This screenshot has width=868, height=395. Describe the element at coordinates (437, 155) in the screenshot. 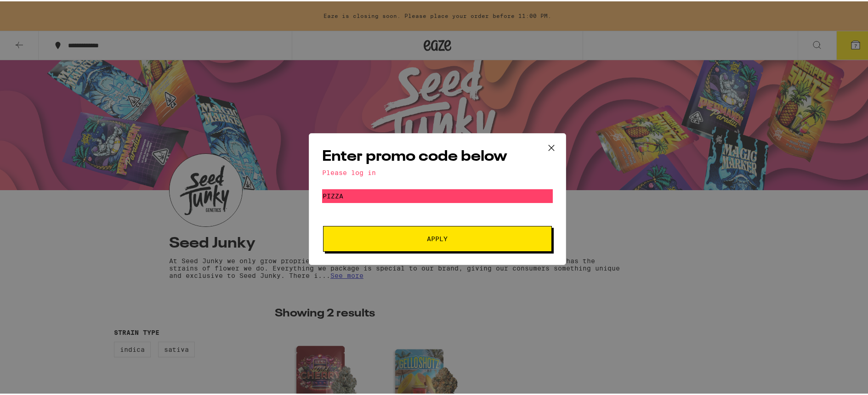

I see `h2: Enter promo code below` at that location.